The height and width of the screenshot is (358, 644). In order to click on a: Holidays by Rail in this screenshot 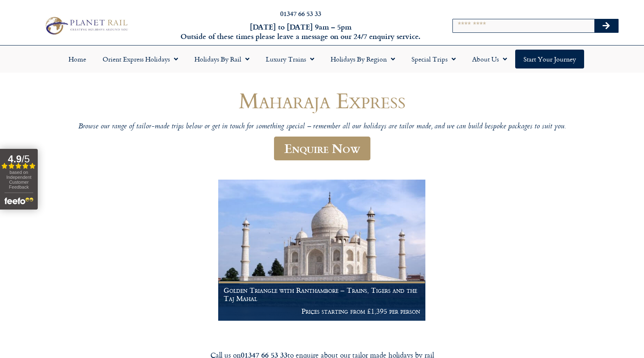, I will do `click(222, 59)`.